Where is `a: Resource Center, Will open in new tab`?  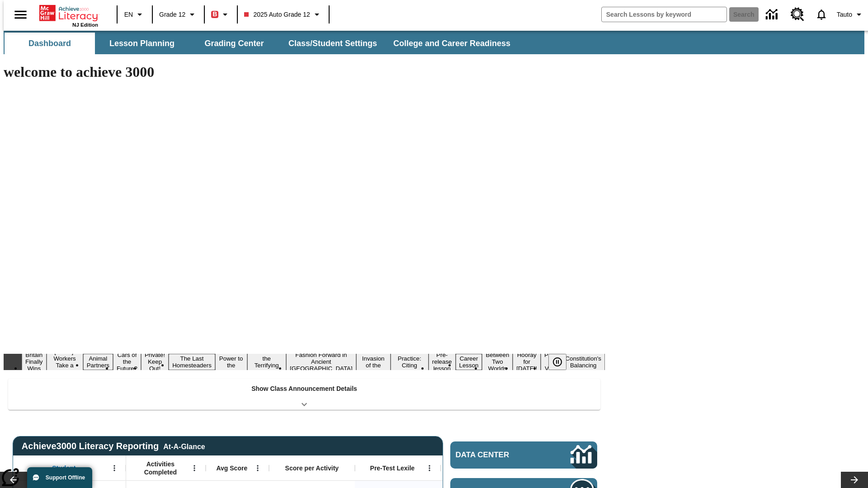
a: Resource Center, Will open in new tab is located at coordinates (798, 14).